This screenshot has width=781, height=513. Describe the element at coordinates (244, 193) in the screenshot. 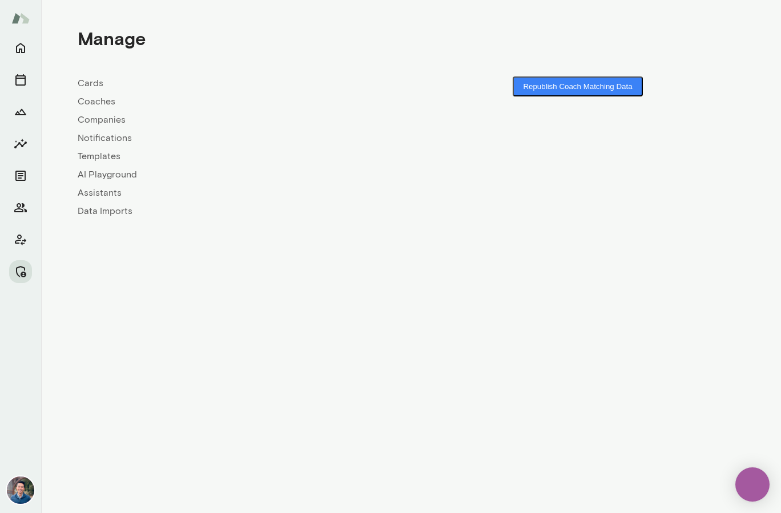

I see `a: Assistants` at that location.